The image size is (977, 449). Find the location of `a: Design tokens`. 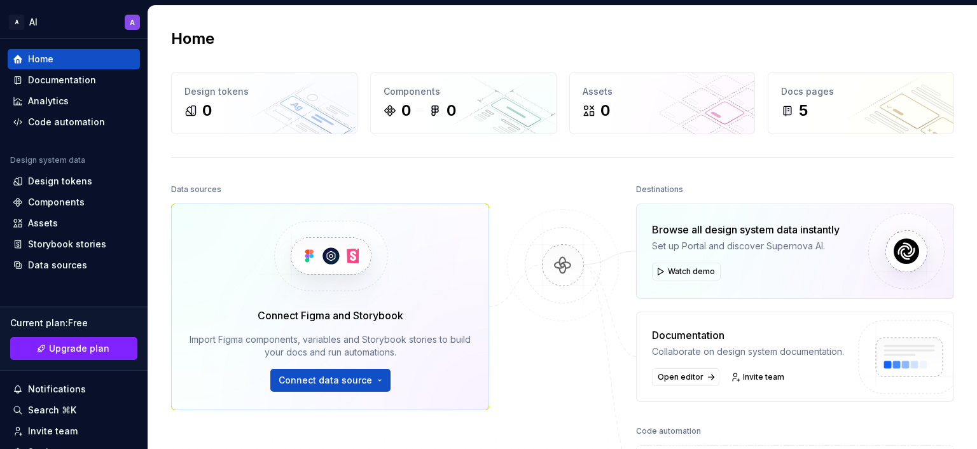

a: Design tokens is located at coordinates (74, 181).